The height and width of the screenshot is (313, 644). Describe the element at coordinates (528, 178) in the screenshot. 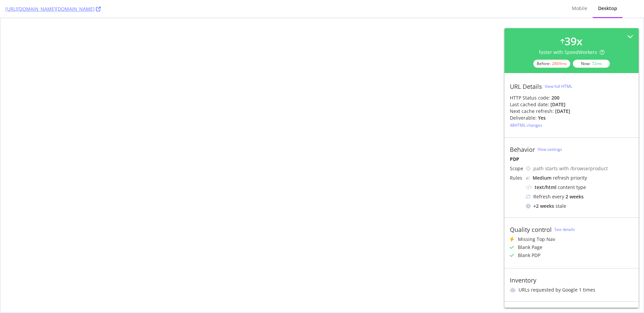

I see `img: j32suk7ufU7viAAAAAElFTkSuQmCC` at that location.